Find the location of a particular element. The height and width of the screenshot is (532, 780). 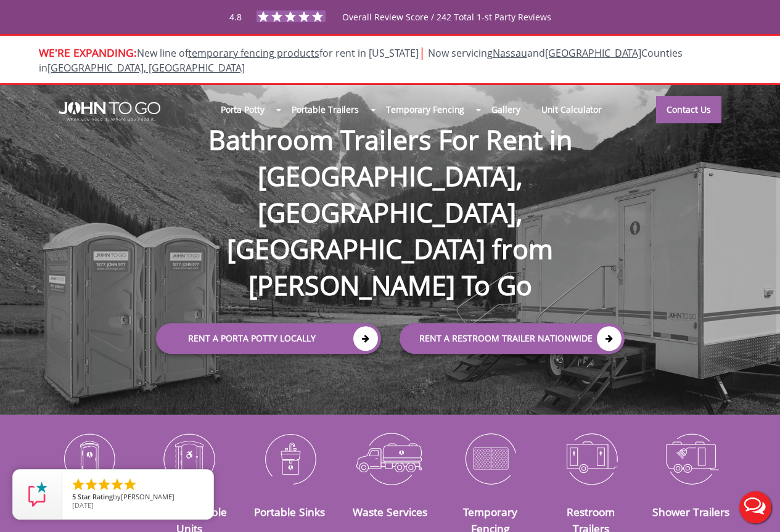

img: Portable-Sinks-icon_N.png is located at coordinates (289, 458).